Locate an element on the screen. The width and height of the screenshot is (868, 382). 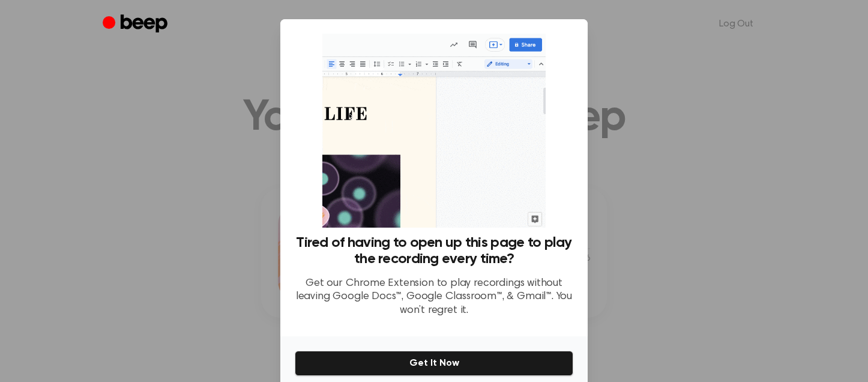
img: Beep extension in action is located at coordinates (434, 130).